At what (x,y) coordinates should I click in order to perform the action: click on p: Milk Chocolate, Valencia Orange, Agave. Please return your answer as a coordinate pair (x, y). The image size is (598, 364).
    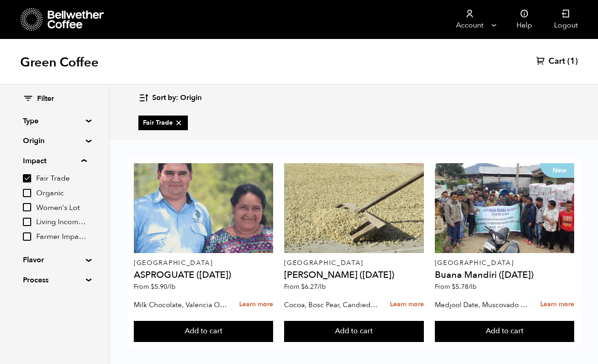
    Looking at the image, I should click on (181, 305).